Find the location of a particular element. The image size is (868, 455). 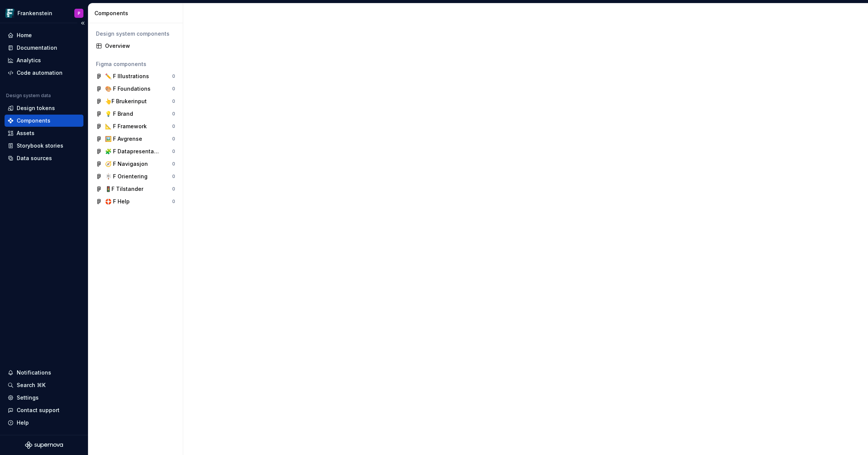

div: Help is located at coordinates (23, 422).